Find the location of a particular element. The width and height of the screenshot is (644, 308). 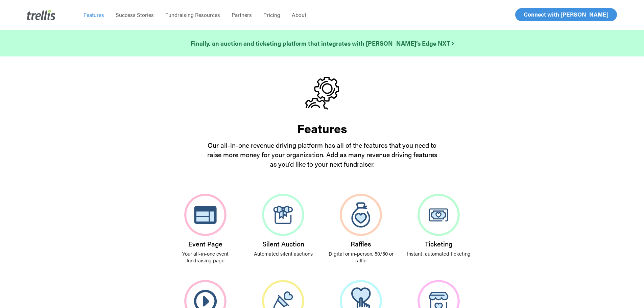

img: Trellis is located at coordinates (41, 15).